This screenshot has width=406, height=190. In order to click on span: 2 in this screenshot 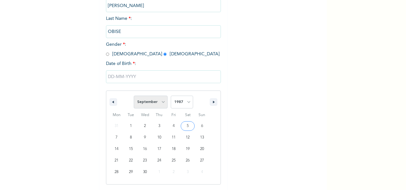, I will do `click(145, 126)`.